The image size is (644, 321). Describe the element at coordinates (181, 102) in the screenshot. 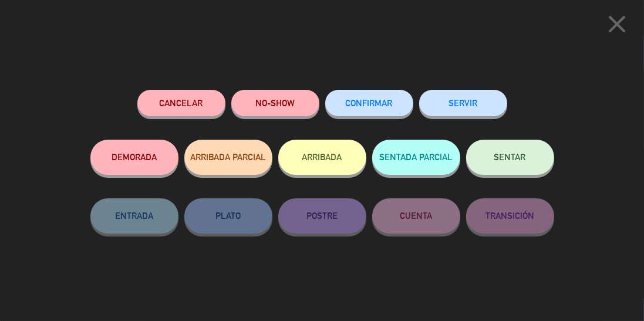

I see `button: Cancelar` at that location.